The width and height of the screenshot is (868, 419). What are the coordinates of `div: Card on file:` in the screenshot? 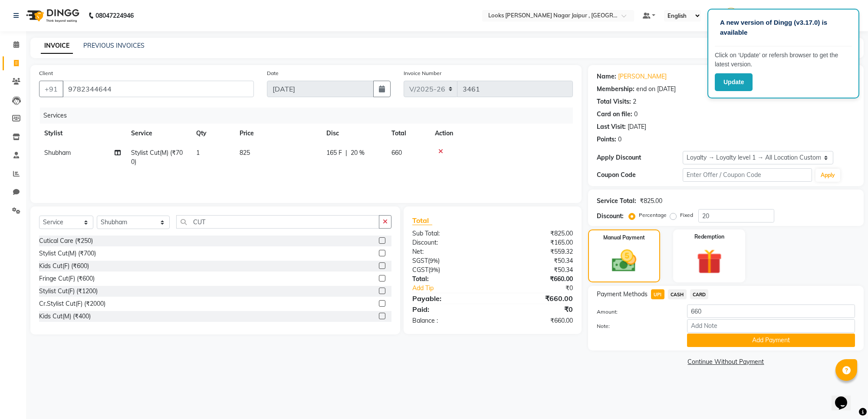 It's located at (615, 114).